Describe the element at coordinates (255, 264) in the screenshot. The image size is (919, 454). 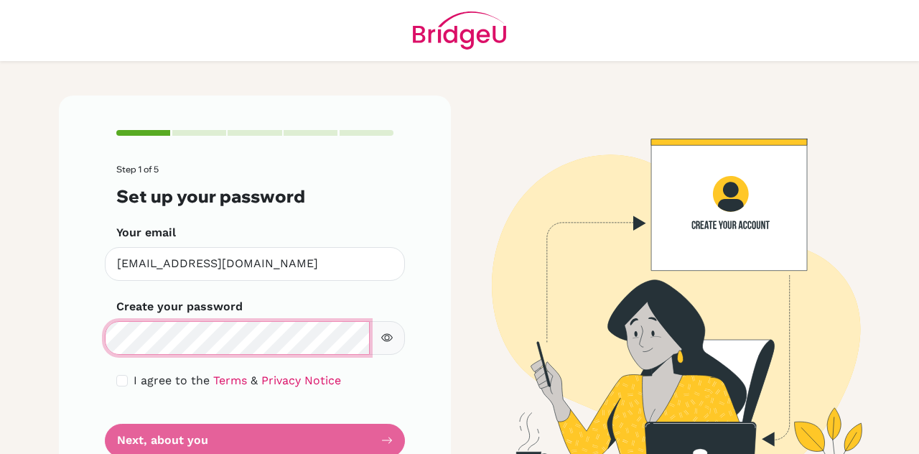
I see `input: Insert your email*` at that location.